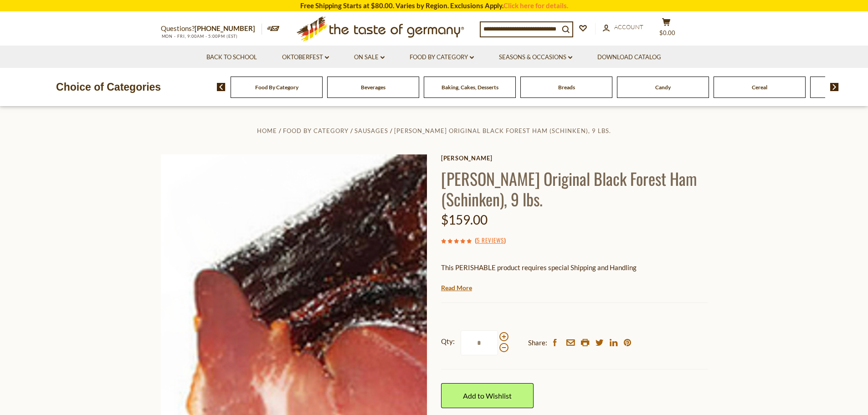 This screenshot has width=868, height=415. Describe the element at coordinates (667, 29) in the screenshot. I see `button: $0.00` at that location.